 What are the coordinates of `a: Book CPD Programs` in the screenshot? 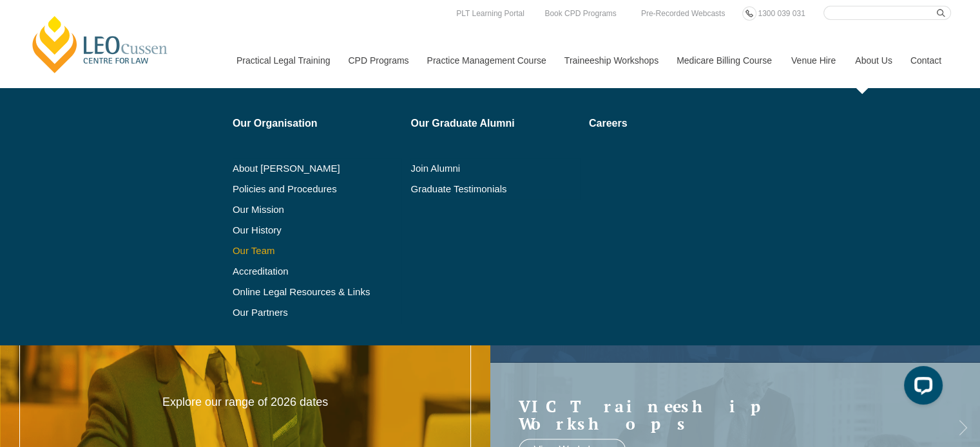 It's located at (580, 13).